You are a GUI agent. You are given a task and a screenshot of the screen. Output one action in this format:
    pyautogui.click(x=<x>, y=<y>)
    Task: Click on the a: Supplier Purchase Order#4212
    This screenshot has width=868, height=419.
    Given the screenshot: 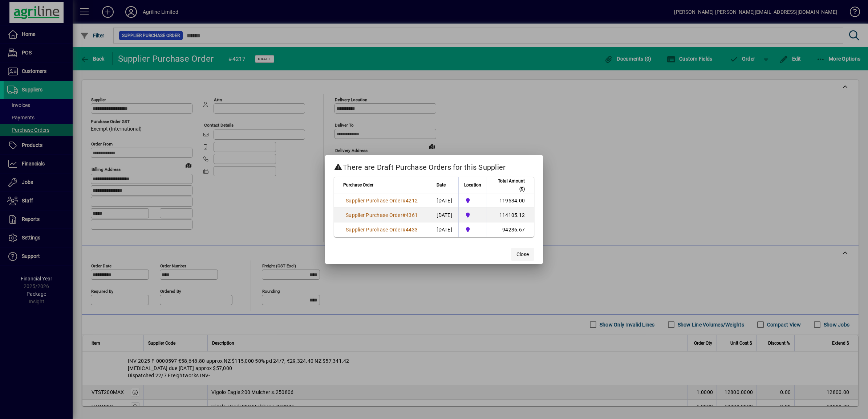 What is the action you would take?
    pyautogui.click(x=382, y=200)
    